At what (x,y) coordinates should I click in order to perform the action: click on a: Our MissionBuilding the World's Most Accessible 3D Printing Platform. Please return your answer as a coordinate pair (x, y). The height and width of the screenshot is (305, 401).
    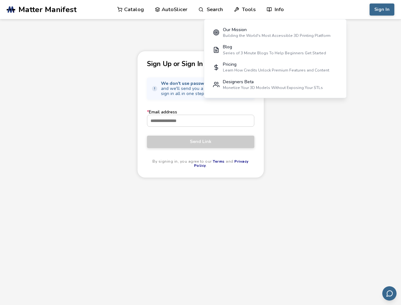
    Looking at the image, I should click on (275, 32).